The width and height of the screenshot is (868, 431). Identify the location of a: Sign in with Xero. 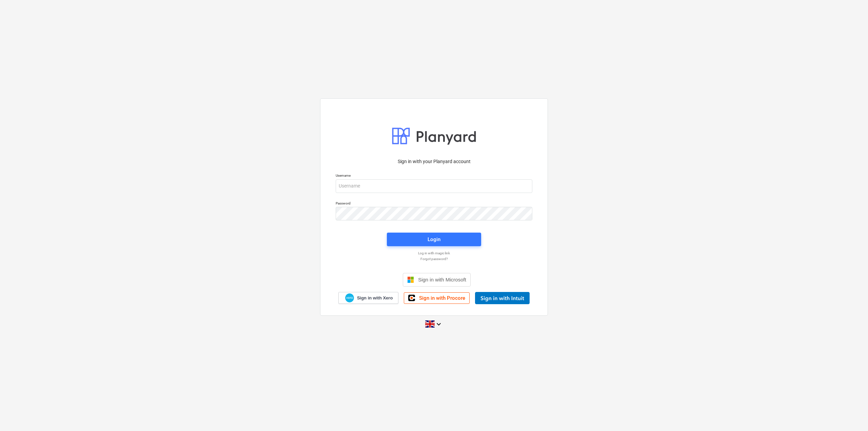
(369, 298).